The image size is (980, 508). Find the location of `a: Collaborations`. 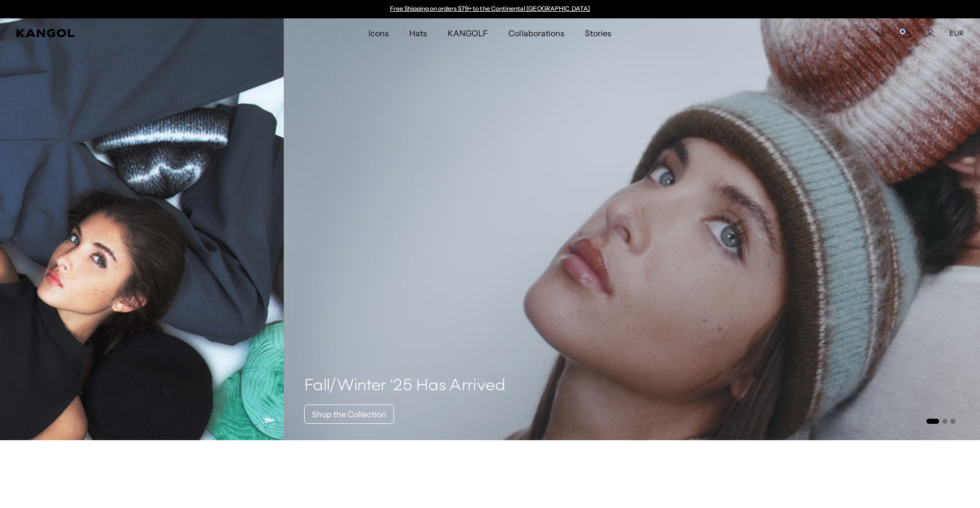

a: Collaborations is located at coordinates (536, 33).